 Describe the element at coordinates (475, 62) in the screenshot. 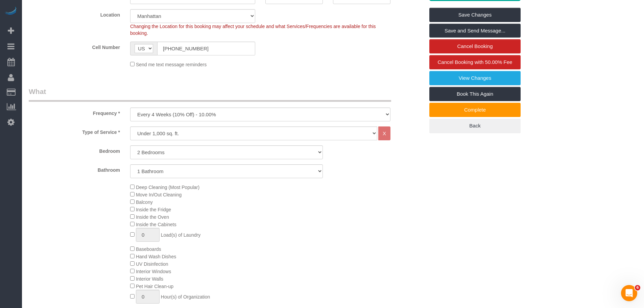

I see `a: Cancel Booking with 50.00% Fee` at that location.